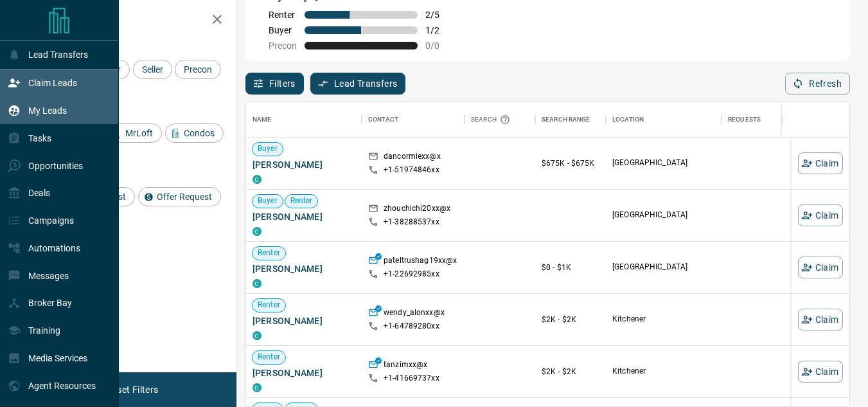  Describe the element at coordinates (406, 366) in the screenshot. I see `p: tanzimxx@x` at that location.